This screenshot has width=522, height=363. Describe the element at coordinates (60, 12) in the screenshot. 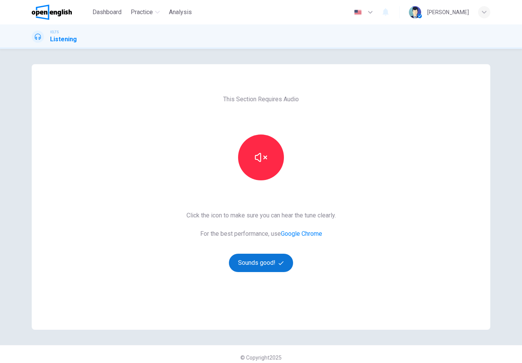

I see `a: OpenEnglish logo` at that location.